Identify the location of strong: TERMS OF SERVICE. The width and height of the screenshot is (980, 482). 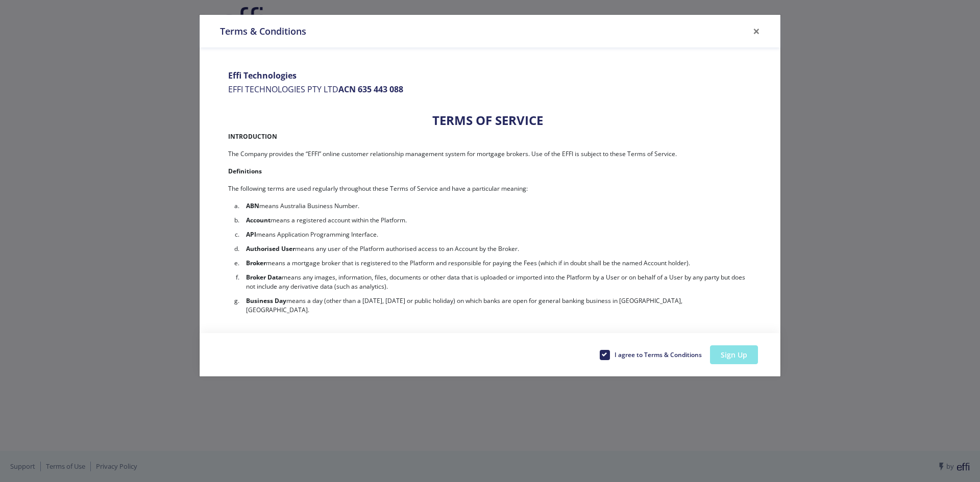
(487, 120).